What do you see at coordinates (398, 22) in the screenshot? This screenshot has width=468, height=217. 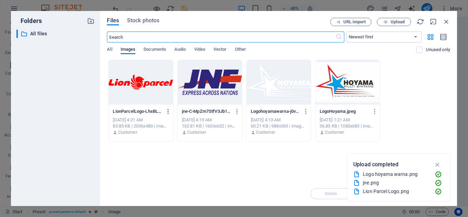 I see `span: Upload` at bounding box center [398, 22].